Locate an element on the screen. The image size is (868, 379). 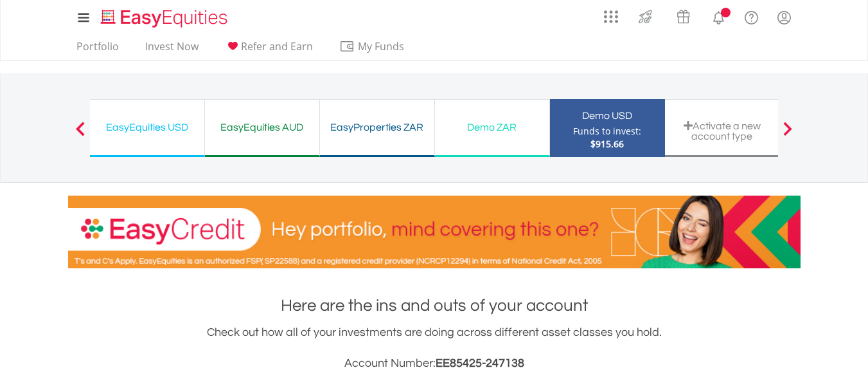
a: Refer and Earn is located at coordinates (268, 49).